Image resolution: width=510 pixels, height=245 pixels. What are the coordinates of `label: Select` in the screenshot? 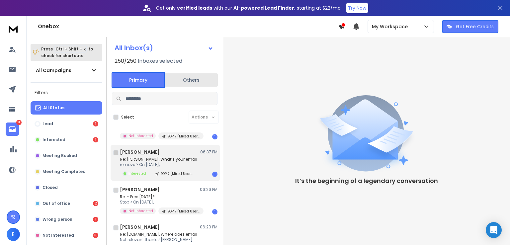 It's located at (128, 117).